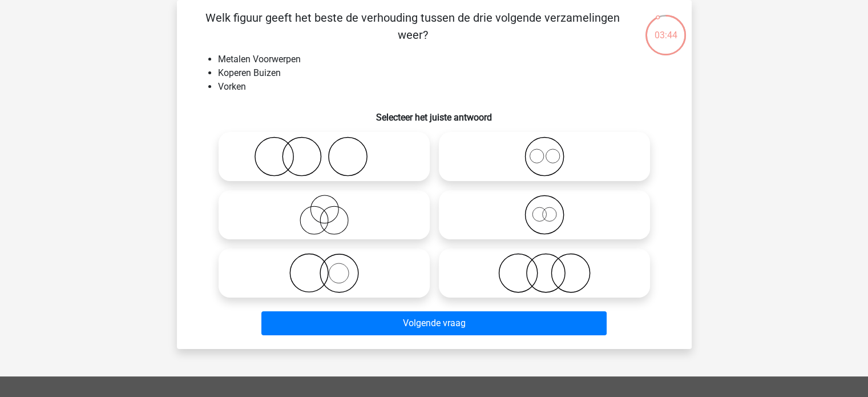 The width and height of the screenshot is (868, 397). What do you see at coordinates (434, 112) in the screenshot?
I see `h6: Selecteer het juiste antwoord` at bounding box center [434, 112].